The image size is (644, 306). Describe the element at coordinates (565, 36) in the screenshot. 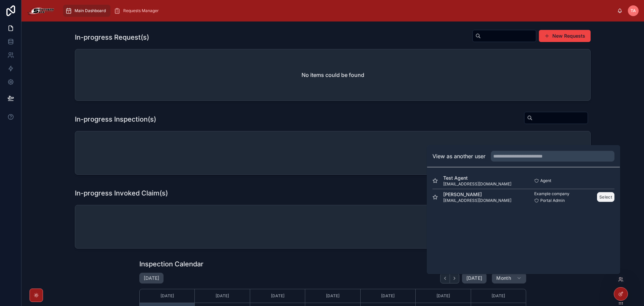

I see `button: New Requests` at that location.